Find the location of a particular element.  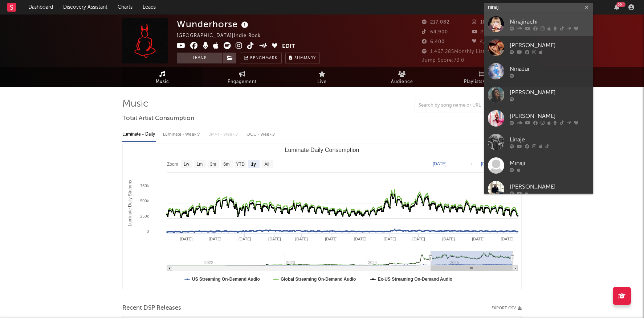

text: 6m is located at coordinates (227, 164).